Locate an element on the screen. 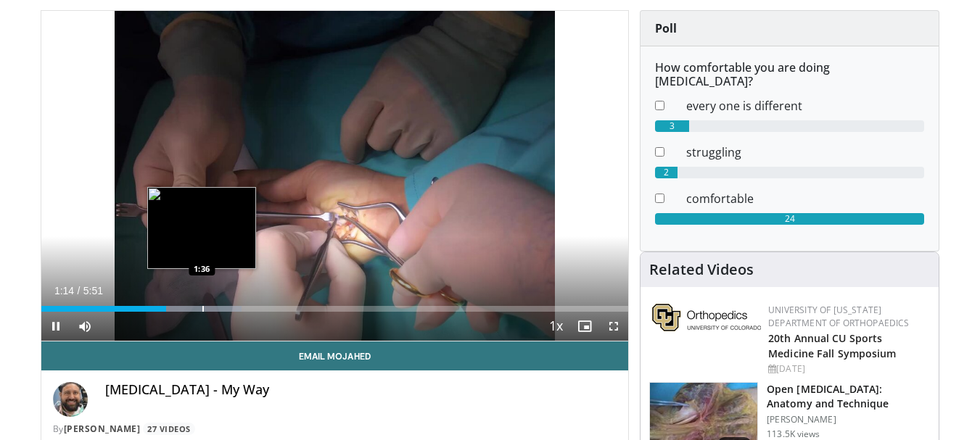 The width and height of the screenshot is (980, 440). button: Playback Rate is located at coordinates (556, 327).